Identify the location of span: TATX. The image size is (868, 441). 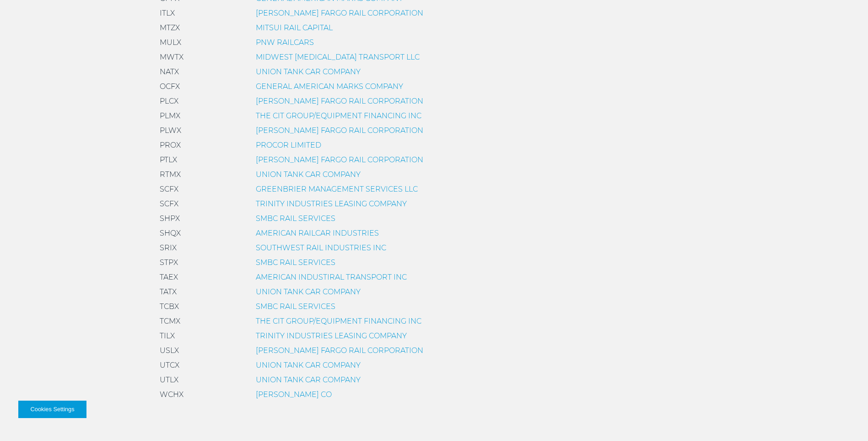
(168, 292).